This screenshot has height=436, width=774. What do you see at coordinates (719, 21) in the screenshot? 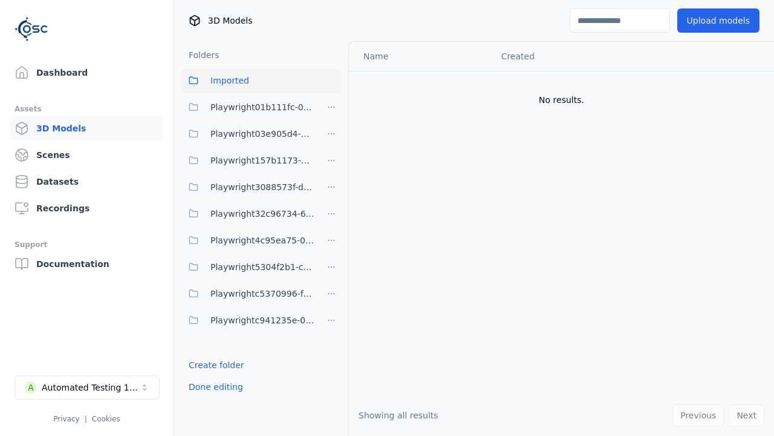
I see `a: Upload models` at bounding box center [719, 21].